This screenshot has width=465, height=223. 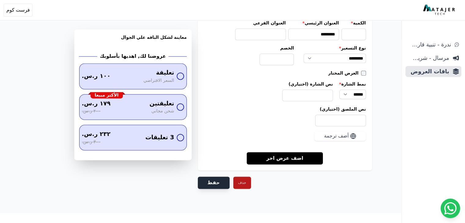 What do you see at coordinates (91, 111) in the screenshot?
I see `span: ٢٠٠ ر.س.` at bounding box center [91, 111].